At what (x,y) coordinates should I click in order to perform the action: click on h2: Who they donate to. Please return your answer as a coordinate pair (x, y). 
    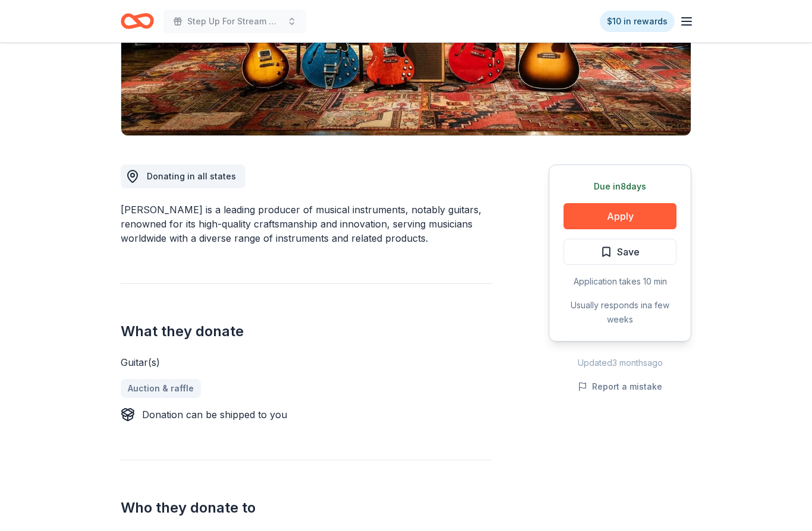
    Looking at the image, I should click on (306, 508).